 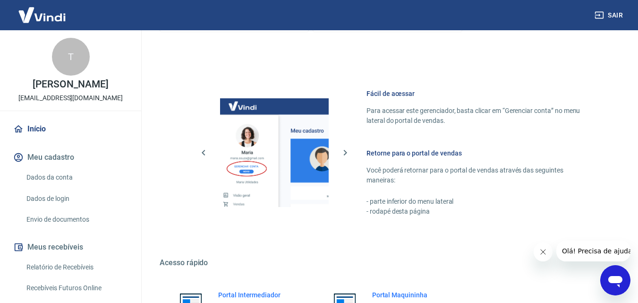 I want to click on h6: Portal Intermediador, so click(x=257, y=295).